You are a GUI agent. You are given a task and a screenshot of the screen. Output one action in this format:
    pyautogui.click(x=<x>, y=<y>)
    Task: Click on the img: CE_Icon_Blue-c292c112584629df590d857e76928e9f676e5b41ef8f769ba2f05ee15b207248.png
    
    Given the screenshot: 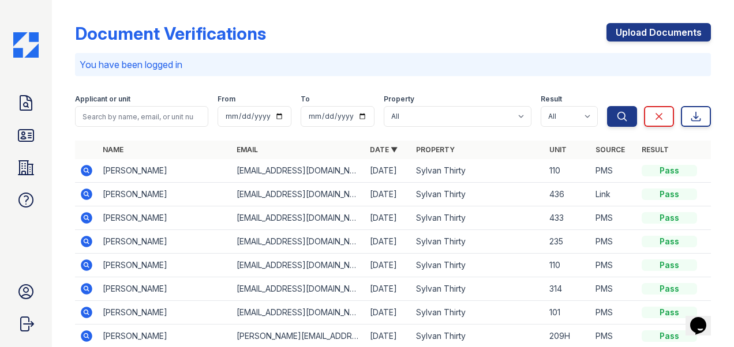 What is the action you would take?
    pyautogui.click(x=26, y=45)
    